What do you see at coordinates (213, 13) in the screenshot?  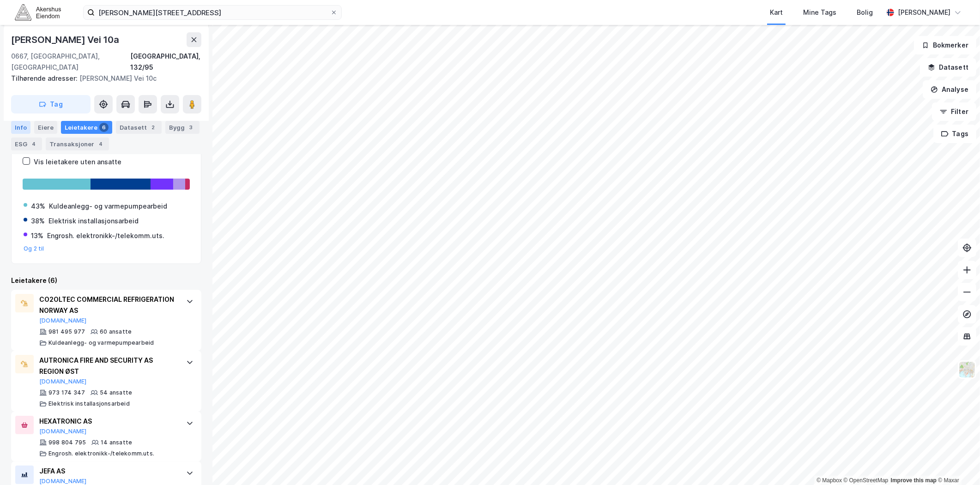 I see `input: Søk på adresse, matrikkel, gårdeiere, leietakere eller personer` at bounding box center [213, 13].